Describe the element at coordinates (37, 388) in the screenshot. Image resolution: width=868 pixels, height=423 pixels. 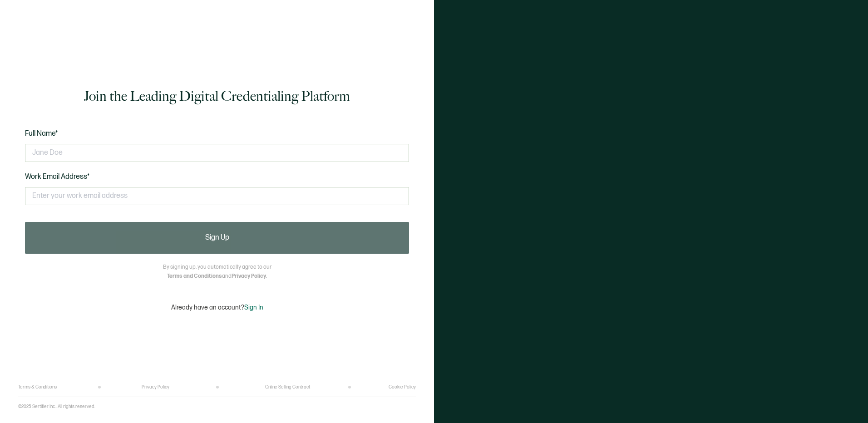
I see `a: Terms & Conditions` at that location.